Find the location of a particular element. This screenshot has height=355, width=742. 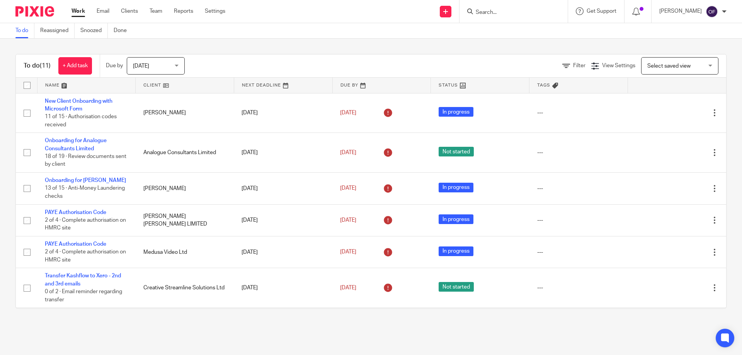

h1: To do is located at coordinates (37, 66).